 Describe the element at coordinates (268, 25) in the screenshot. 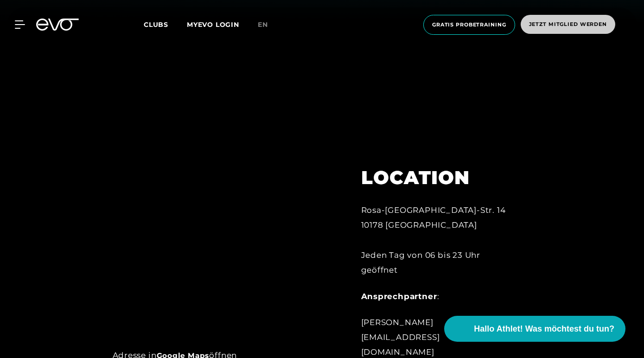

I see `a: en` at that location.